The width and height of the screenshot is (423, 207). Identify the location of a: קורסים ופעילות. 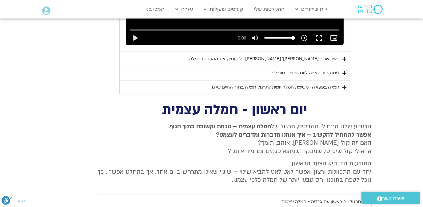
(224, 9).